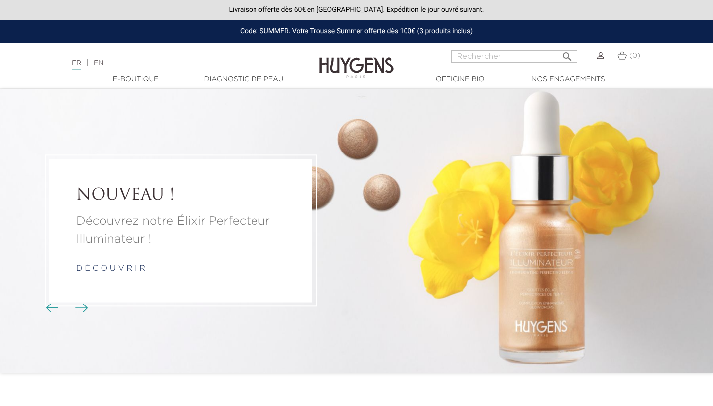  What do you see at coordinates (136, 79) in the screenshot?
I see `a: E-Boutique` at bounding box center [136, 79].